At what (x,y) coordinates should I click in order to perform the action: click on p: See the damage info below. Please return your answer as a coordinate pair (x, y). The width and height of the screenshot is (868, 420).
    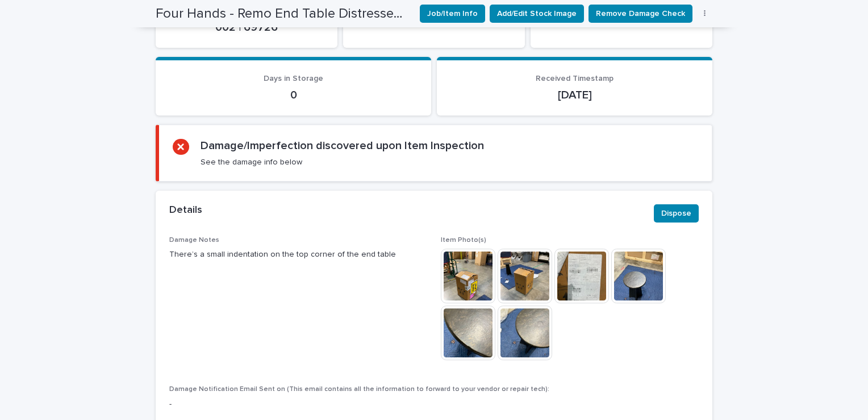
    Looking at the image, I should click on (251, 162).